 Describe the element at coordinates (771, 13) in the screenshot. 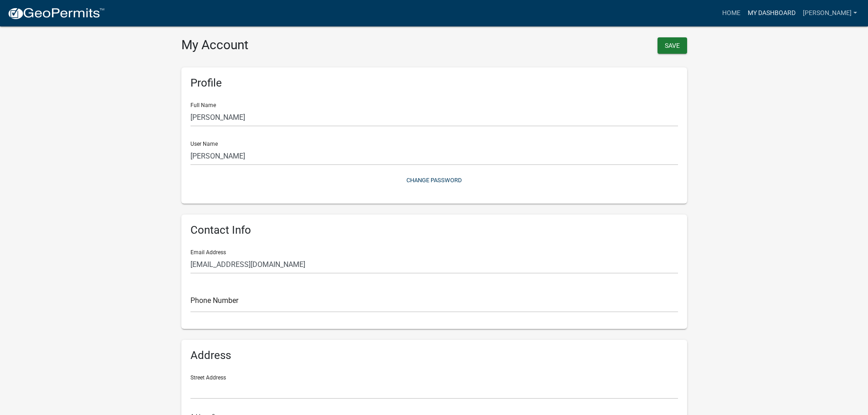

I see `a: My Dashboard` at that location.